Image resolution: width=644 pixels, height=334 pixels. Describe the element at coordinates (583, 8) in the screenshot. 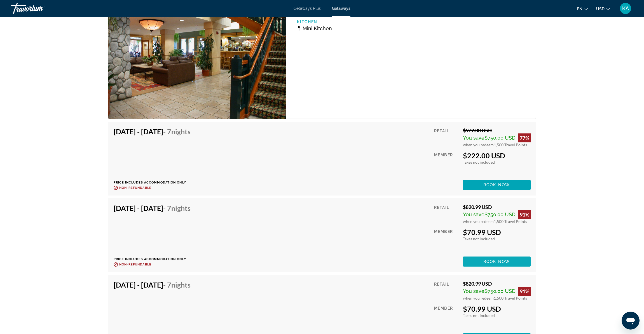

I see `button: Change language` at that location.